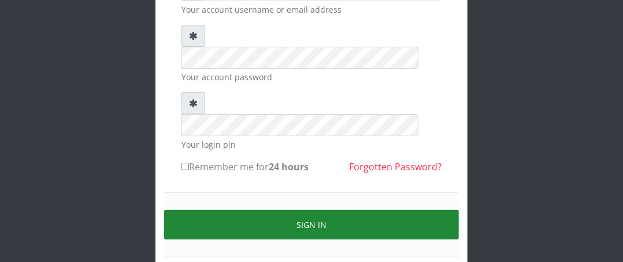 Image resolution: width=623 pixels, height=262 pixels. What do you see at coordinates (185, 166) in the screenshot?
I see `input: Remember me for24 hours` at bounding box center [185, 166].